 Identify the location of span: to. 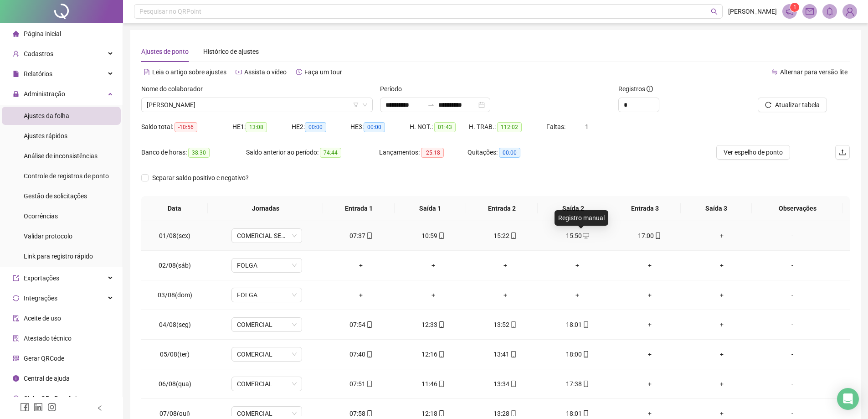
(431, 105).